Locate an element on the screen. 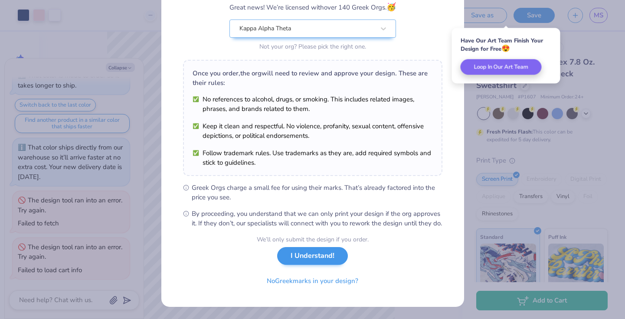 The width and height of the screenshot is (625, 319). li: No references to alcohol, drugs, or smoking. This includes related images, phrases, and brands re... is located at coordinates (312, 104).